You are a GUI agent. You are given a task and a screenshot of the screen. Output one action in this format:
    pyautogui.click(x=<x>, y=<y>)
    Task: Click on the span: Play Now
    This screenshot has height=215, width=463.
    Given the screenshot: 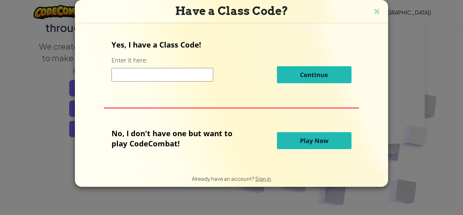 What is the action you would take?
    pyautogui.click(x=314, y=140)
    